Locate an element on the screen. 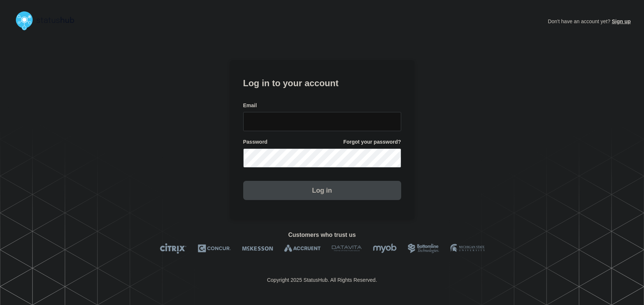 The image size is (644, 305). img: DataVita logo is located at coordinates (346, 248).